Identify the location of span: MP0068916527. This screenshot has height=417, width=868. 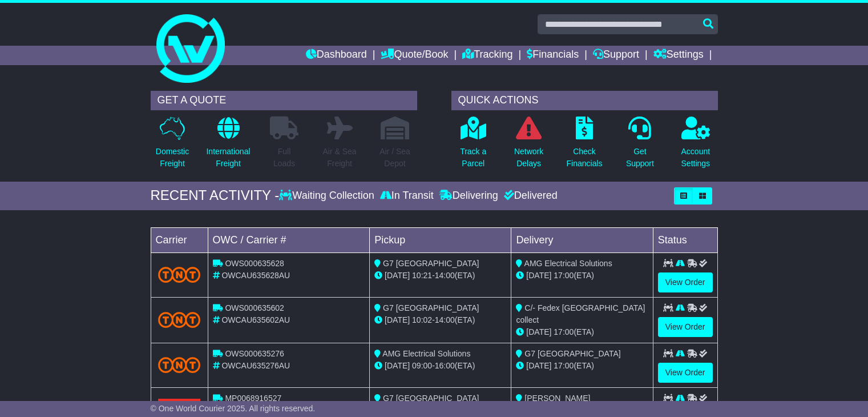
(253, 398).